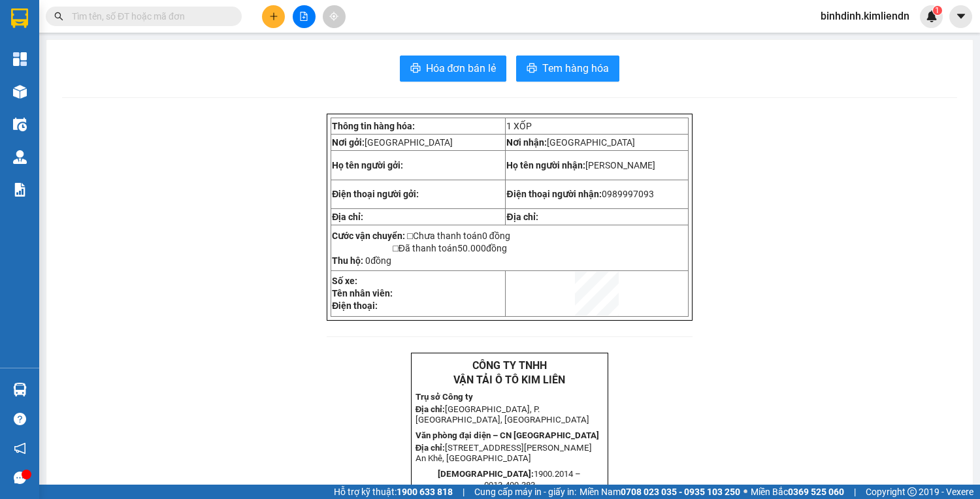  I want to click on span: file-add, so click(304, 16).